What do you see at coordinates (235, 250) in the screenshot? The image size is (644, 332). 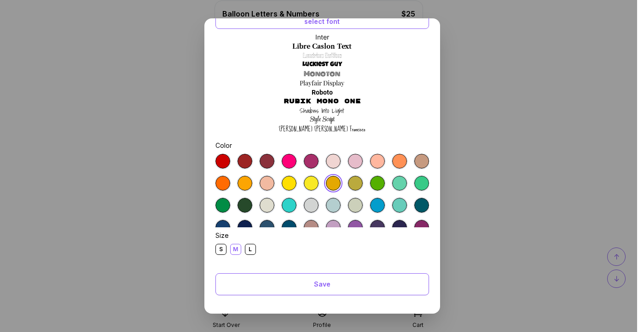 I see `div: M` at bounding box center [235, 250].